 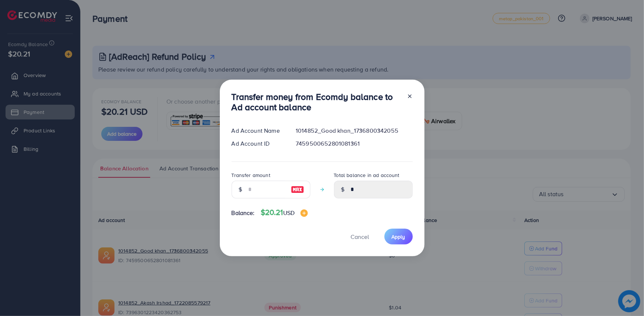 I want to click on span: USD, so click(x=289, y=212).